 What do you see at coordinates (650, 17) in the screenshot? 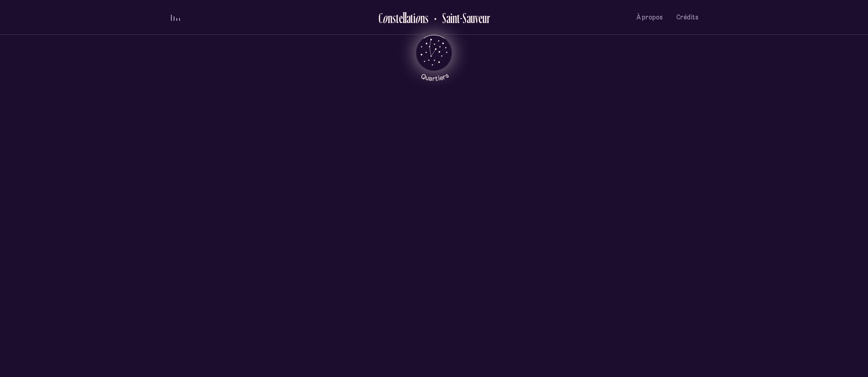
I see `span: À propos` at bounding box center [650, 17].